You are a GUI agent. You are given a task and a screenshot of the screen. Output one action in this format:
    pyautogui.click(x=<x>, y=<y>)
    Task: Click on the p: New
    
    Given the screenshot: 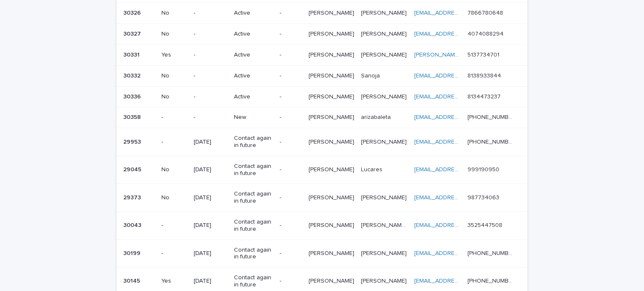 What is the action you would take?
    pyautogui.click(x=253, y=117)
    